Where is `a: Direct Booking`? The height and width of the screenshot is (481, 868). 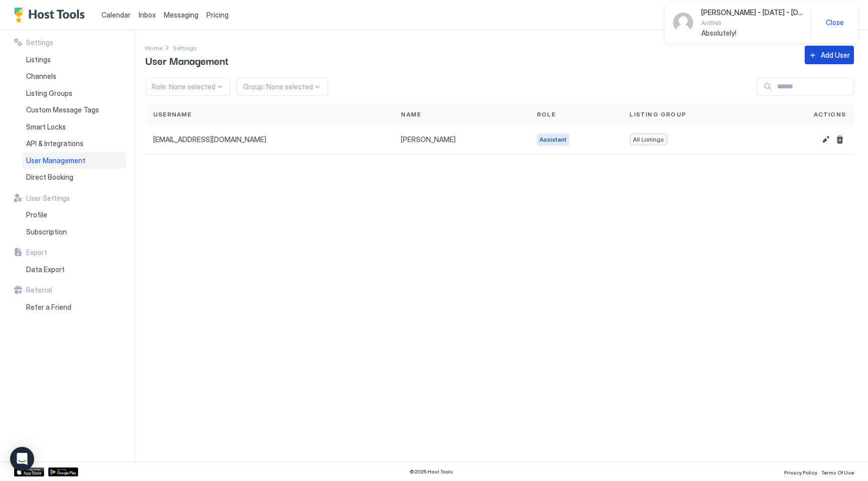
a: Direct Booking is located at coordinates (75, 178).